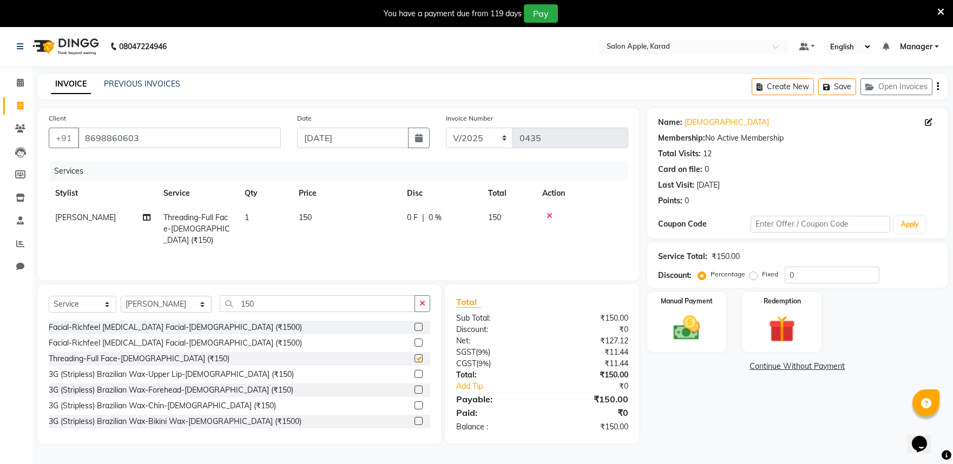 Image resolution: width=953 pixels, height=464 pixels. I want to click on th: Total, so click(509, 193).